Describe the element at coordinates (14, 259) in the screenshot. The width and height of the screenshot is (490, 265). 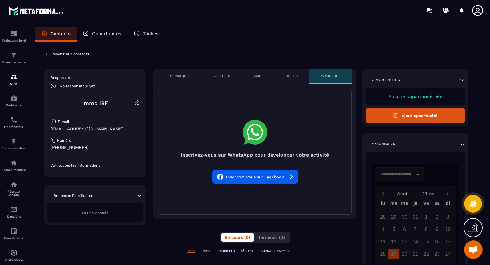
I see `p: IA prospects` at that location.